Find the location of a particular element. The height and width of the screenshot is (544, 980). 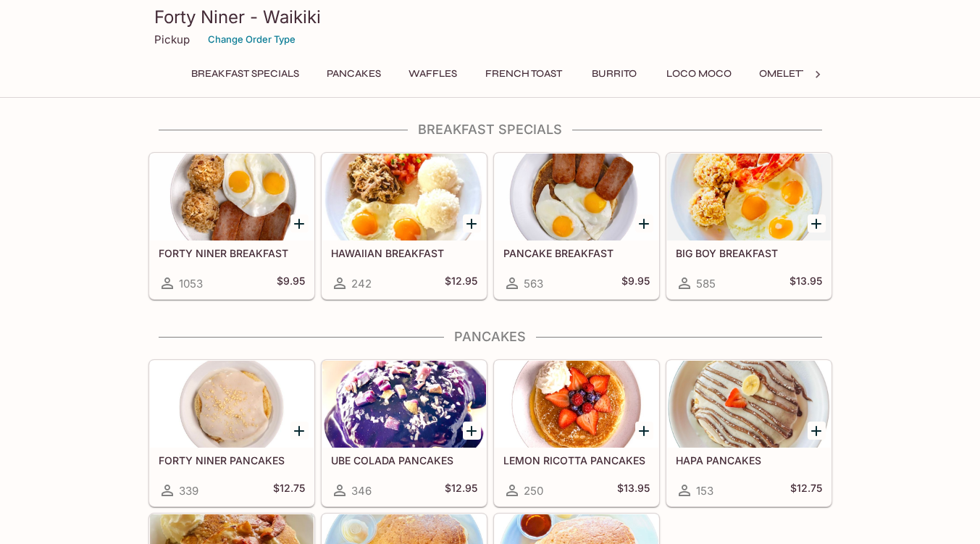

button: Loco Moco is located at coordinates (699, 74).